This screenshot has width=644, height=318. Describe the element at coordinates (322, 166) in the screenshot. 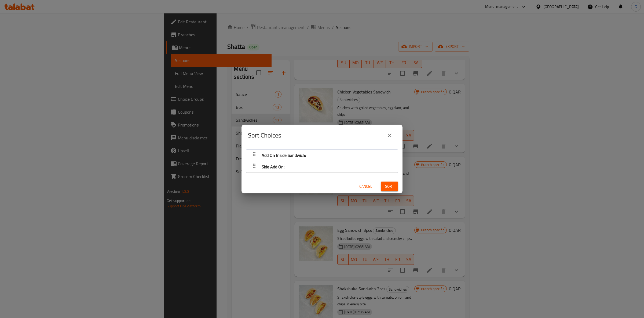

I see `div: Side Add On:` at that location.